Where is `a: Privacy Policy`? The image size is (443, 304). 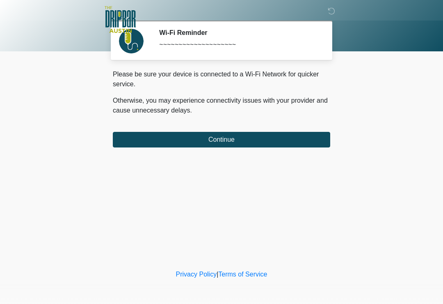 a: Privacy Policy is located at coordinates (197, 274).